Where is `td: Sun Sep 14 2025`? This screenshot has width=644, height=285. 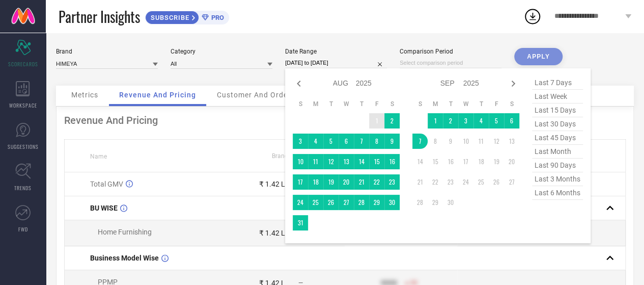 td: Sun Sep 14 2025 is located at coordinates (420, 162).